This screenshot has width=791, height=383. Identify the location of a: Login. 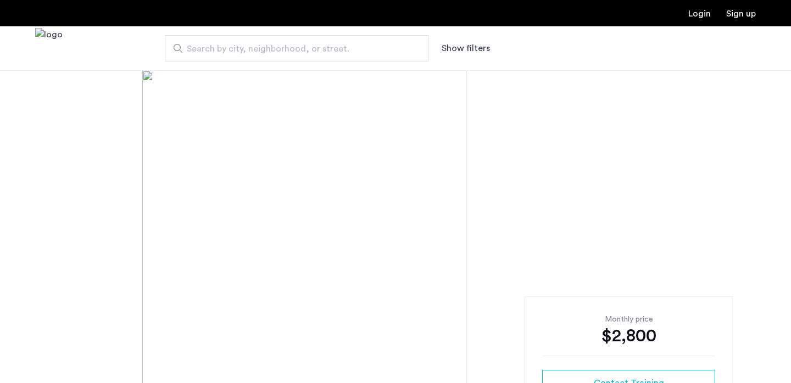
(699, 14).